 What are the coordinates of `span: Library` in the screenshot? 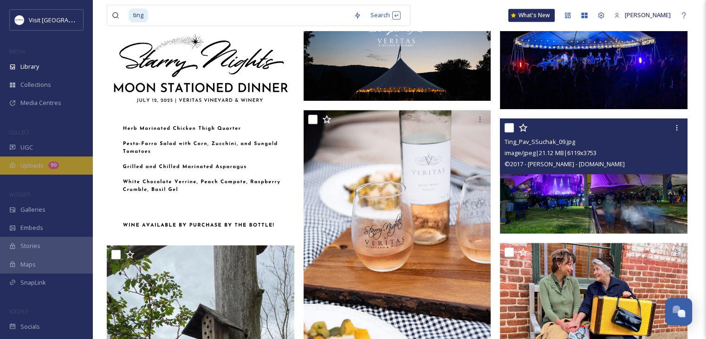 It's located at (30, 66).